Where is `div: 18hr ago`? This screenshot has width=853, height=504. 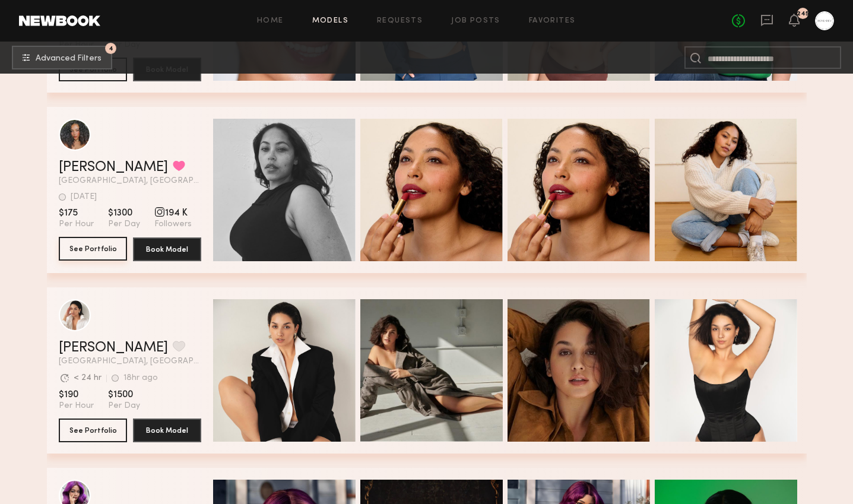 div: 18hr ago is located at coordinates (141, 378).